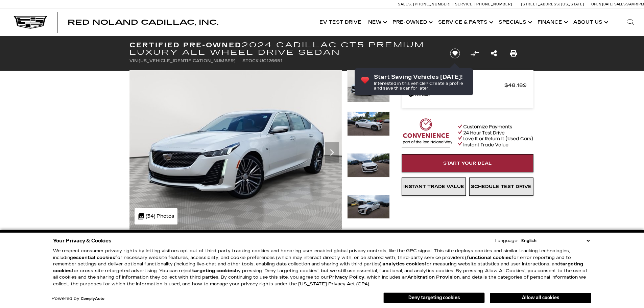 Image resolution: width=644 pixels, height=308 pixels. I want to click on div: Powered by, so click(78, 299).